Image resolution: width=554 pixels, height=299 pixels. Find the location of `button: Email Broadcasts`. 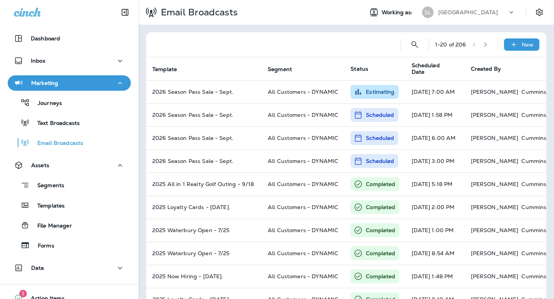

button: Email Broadcasts is located at coordinates (69, 143).